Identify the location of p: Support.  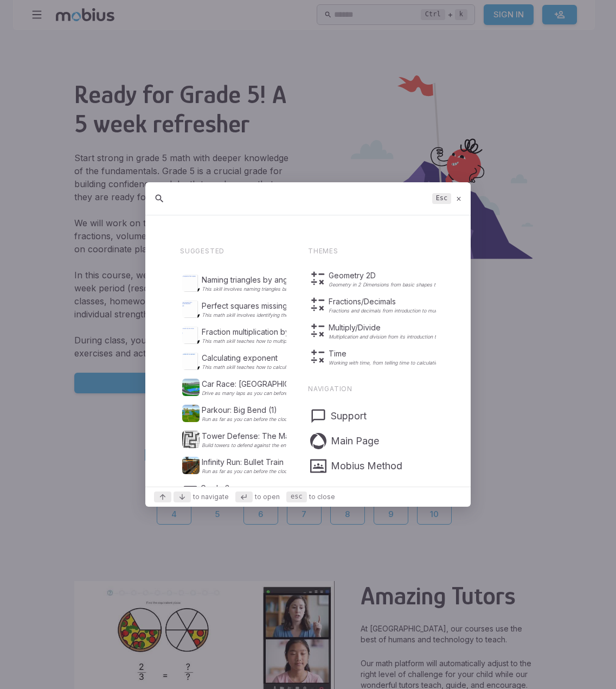
(349, 416).